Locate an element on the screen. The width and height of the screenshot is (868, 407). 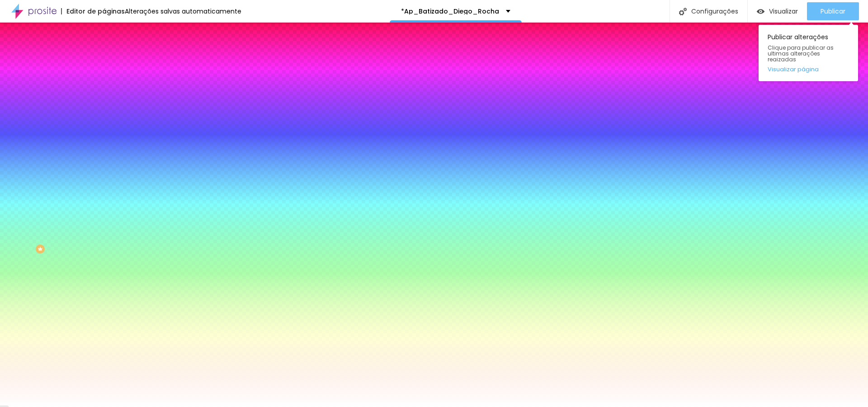
div: Editor de páginas is located at coordinates (93, 11).